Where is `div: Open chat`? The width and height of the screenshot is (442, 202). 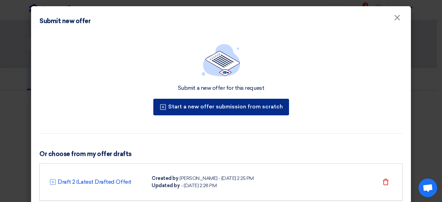 div: Open chat is located at coordinates (428, 188).